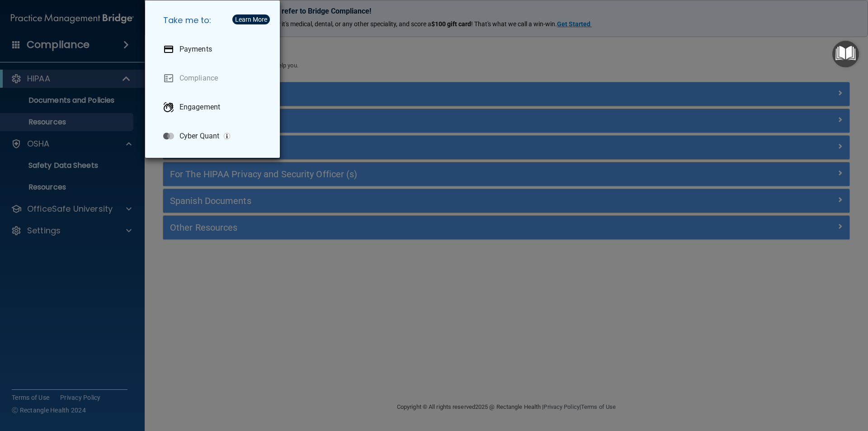 The height and width of the screenshot is (431, 868). What do you see at coordinates (214, 49) in the screenshot?
I see `a: Payments` at bounding box center [214, 49].